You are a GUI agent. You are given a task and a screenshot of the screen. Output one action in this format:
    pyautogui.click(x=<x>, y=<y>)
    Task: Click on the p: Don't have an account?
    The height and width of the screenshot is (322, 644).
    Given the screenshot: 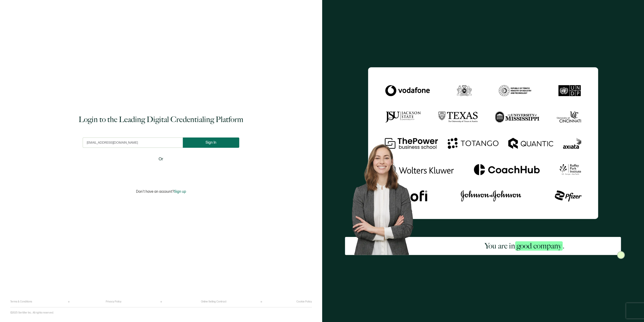 What is the action you would take?
    pyautogui.click(x=161, y=191)
    